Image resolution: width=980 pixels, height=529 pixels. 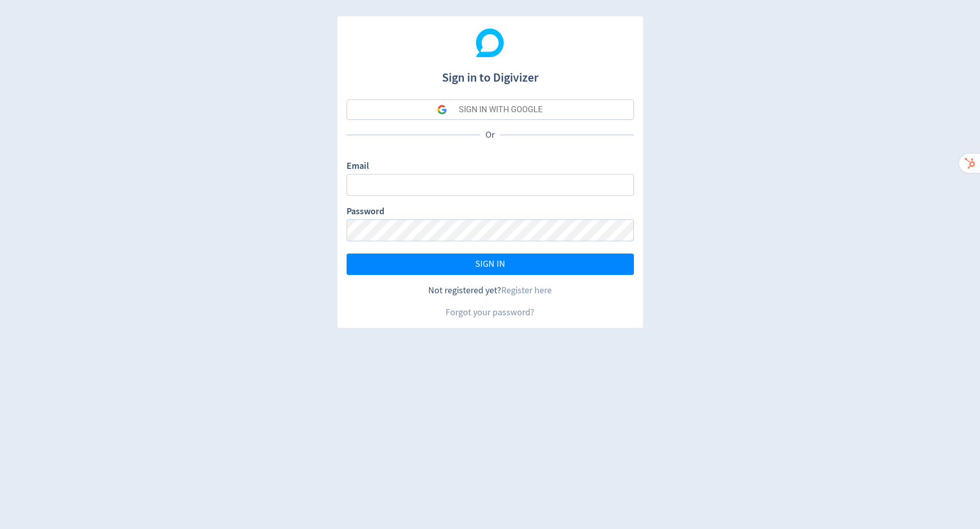 I want to click on h1: Sign in to Digivizer, so click(x=490, y=74).